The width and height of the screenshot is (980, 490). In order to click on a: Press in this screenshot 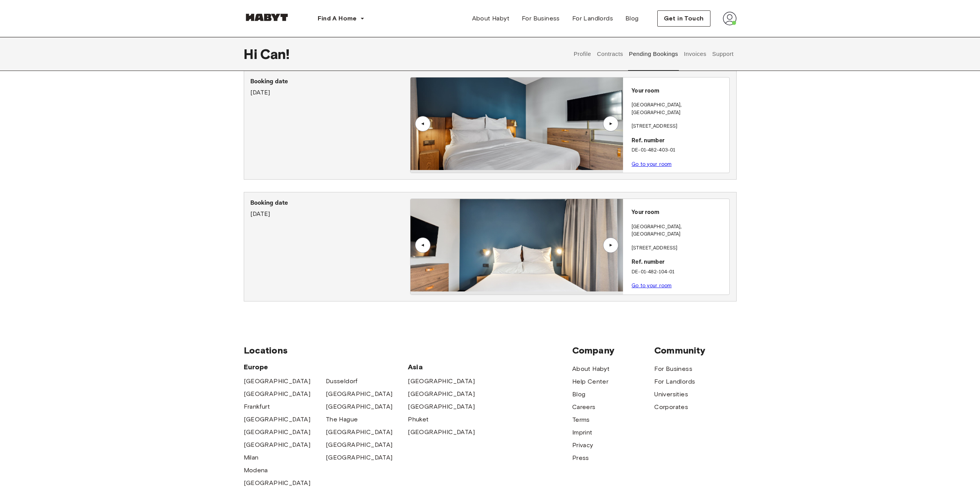, I will do `click(581, 458)`.